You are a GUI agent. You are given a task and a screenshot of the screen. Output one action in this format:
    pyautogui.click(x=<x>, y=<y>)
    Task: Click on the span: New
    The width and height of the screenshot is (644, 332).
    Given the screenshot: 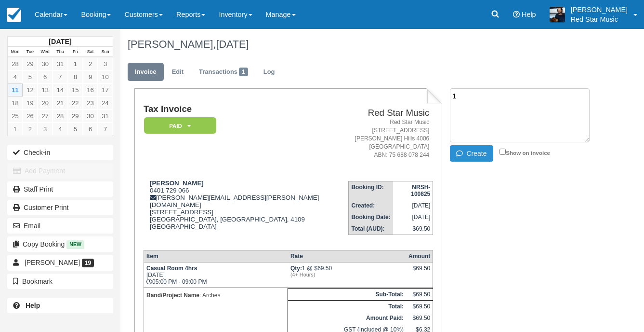 What is the action you would take?
    pyautogui.click(x=75, y=244)
    